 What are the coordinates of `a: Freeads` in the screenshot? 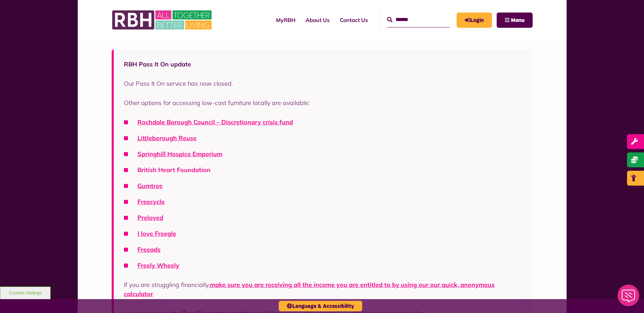 It's located at (149, 250).